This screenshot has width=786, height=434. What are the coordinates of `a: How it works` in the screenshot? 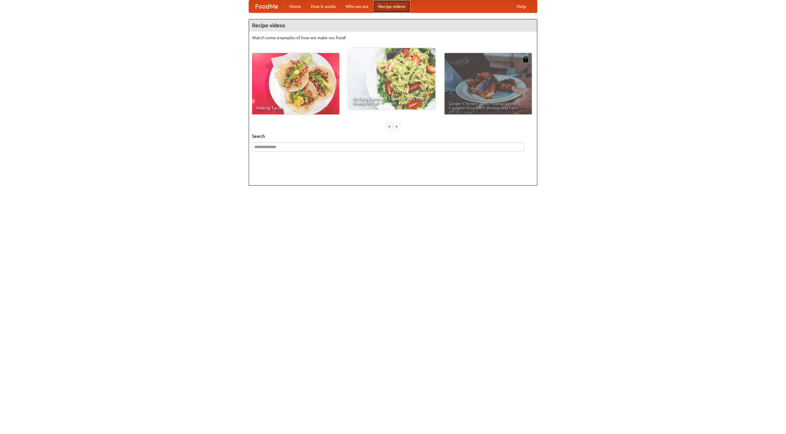 It's located at (323, 6).